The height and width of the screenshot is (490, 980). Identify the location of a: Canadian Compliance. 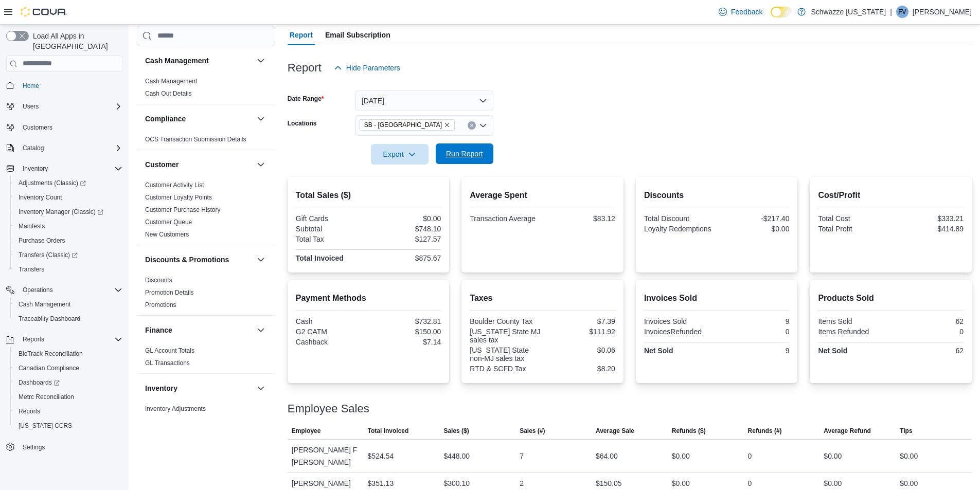
(49, 369).